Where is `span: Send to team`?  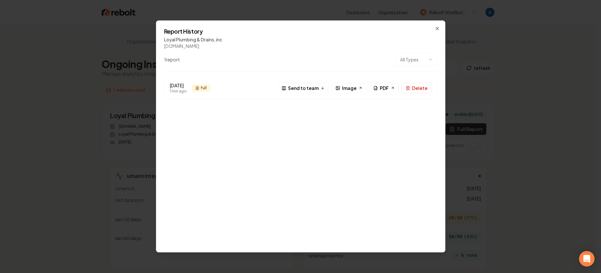
span: Send to team is located at coordinates (303, 88).